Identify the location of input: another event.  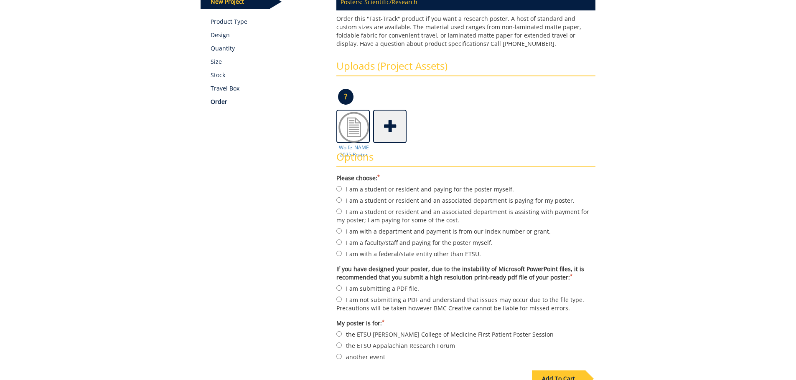
(339, 357).